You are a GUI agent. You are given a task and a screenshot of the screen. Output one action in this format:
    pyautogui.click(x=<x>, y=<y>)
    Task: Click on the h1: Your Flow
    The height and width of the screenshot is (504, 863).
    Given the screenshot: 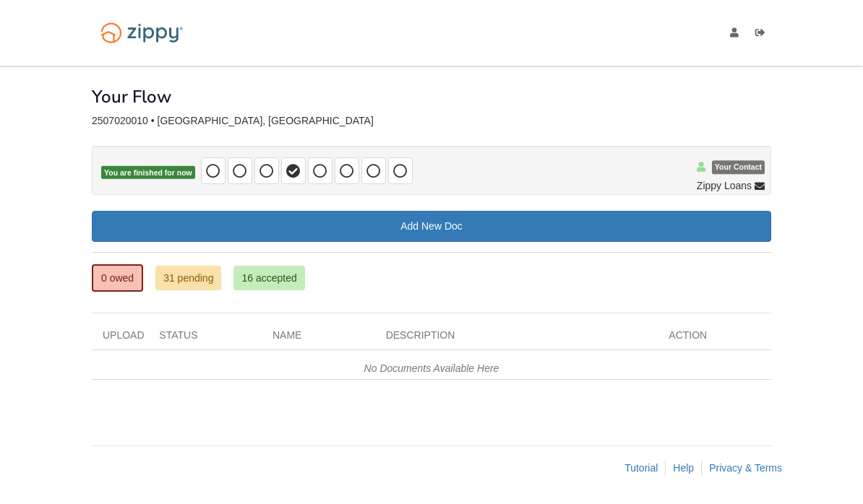 What is the action you would take?
    pyautogui.click(x=132, y=96)
    